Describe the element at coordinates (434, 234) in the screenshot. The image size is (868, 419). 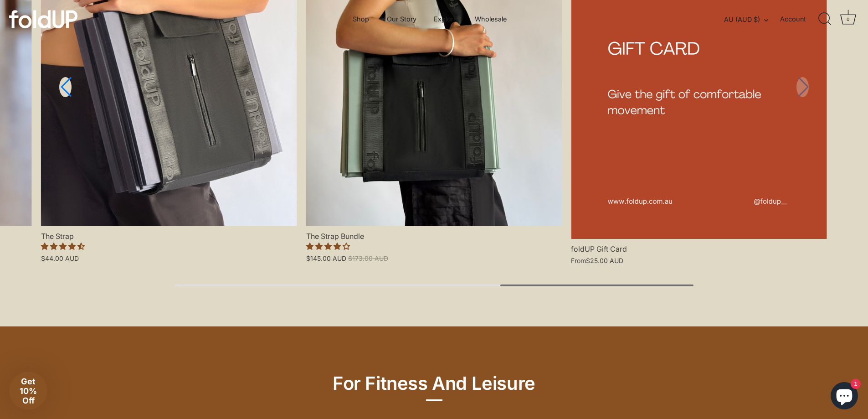
I see `span: The Strap Bundle` at that location.